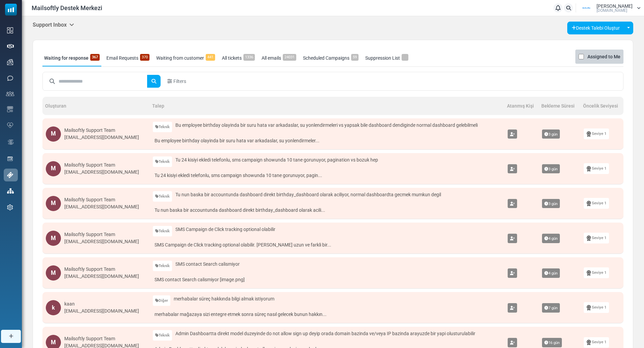 This screenshot has height=348, width=644. I want to click on label: Assigned to Me, so click(604, 57).